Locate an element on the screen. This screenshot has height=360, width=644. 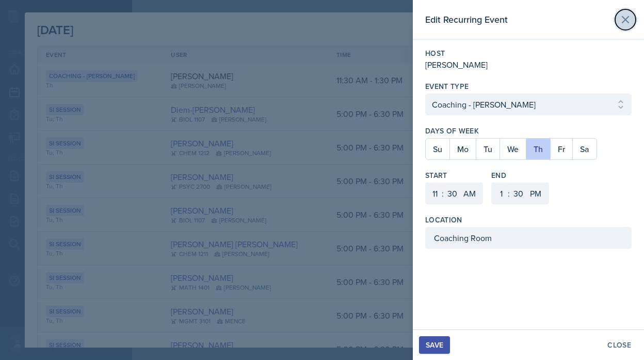
button: Fr is located at coordinates (561, 149).